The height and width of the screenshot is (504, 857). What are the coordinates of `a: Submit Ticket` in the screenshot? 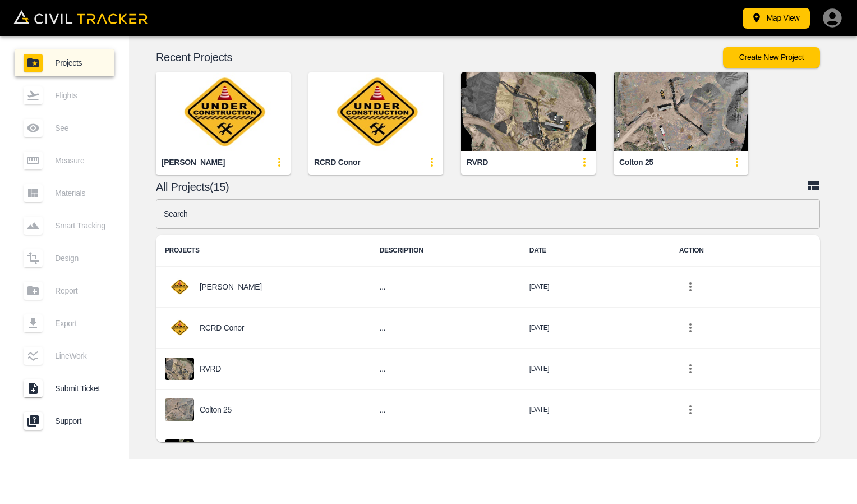 It's located at (65, 388).